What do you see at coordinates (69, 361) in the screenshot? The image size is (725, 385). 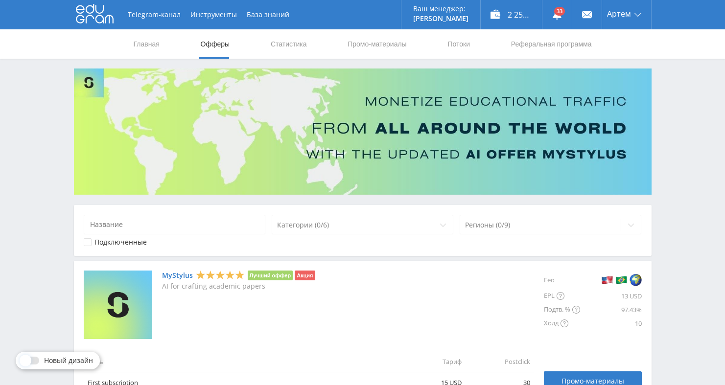 I see `span: Новый дизайн` at bounding box center [69, 361].